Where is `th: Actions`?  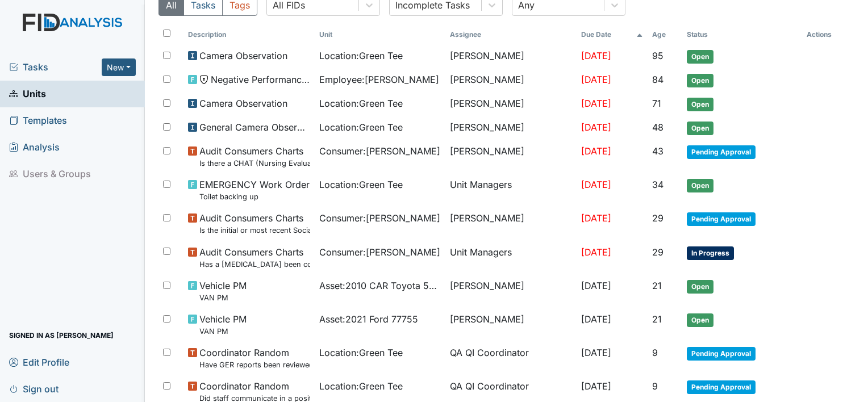
th: Actions is located at coordinates (828, 35).